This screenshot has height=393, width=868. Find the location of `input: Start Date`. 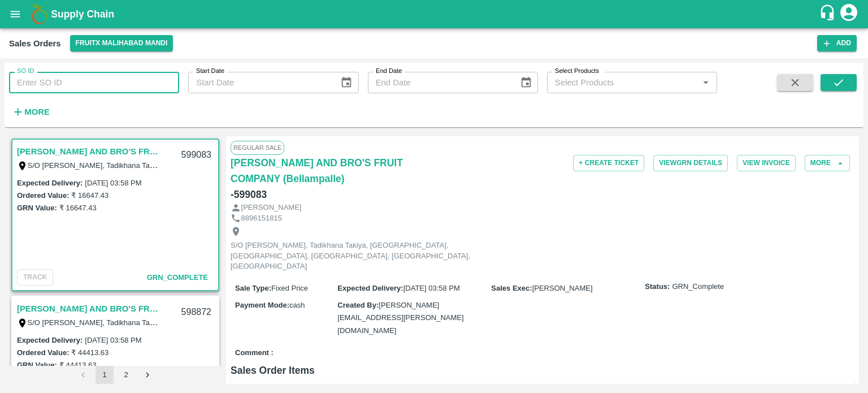

input: Start Date is located at coordinates (260, 82).